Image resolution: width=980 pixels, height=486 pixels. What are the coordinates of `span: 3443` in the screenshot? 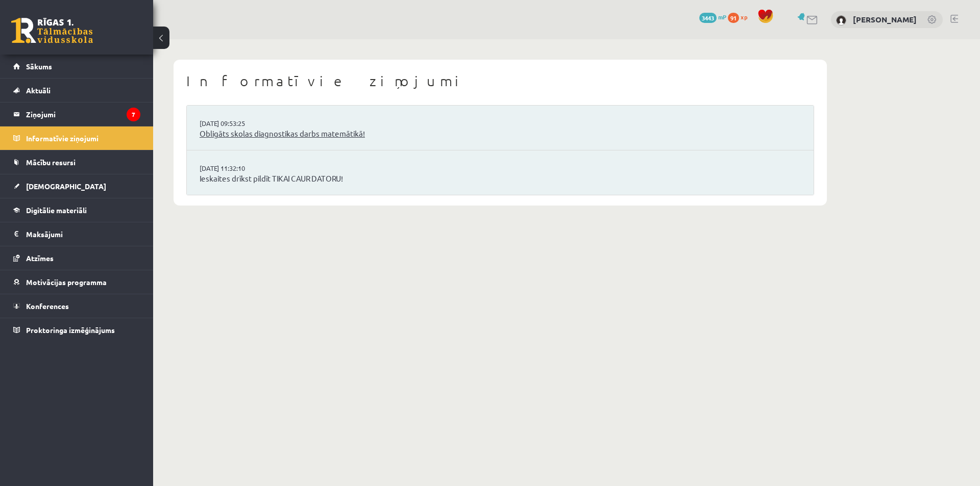 It's located at (708, 18).